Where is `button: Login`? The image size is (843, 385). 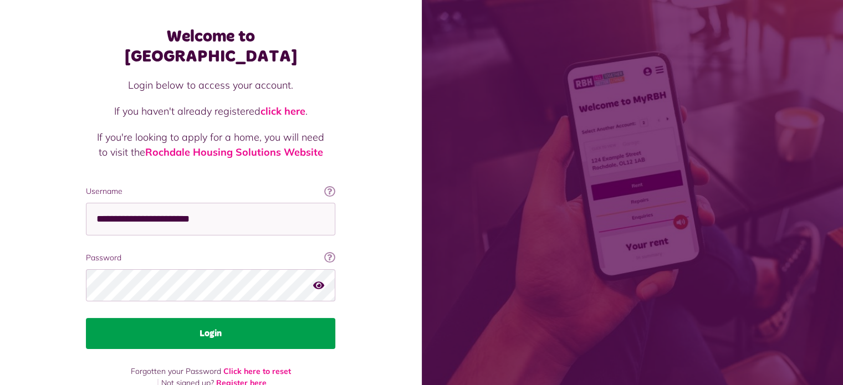 button: Login is located at coordinates (211, 334).